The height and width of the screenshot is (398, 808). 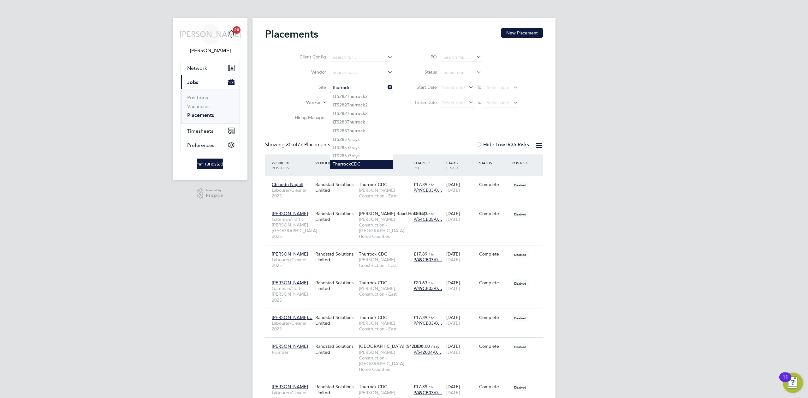 I want to click on span: Preferences, so click(x=201, y=145).